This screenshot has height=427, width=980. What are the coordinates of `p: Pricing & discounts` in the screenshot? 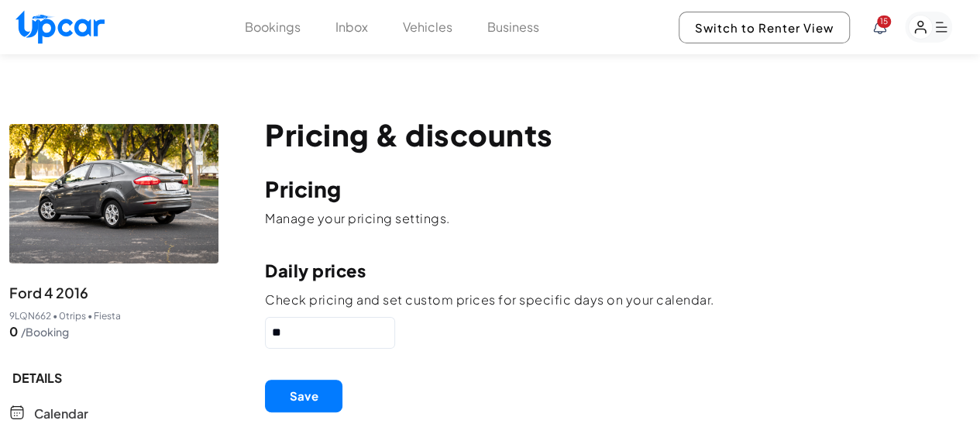 It's located at (617, 135).